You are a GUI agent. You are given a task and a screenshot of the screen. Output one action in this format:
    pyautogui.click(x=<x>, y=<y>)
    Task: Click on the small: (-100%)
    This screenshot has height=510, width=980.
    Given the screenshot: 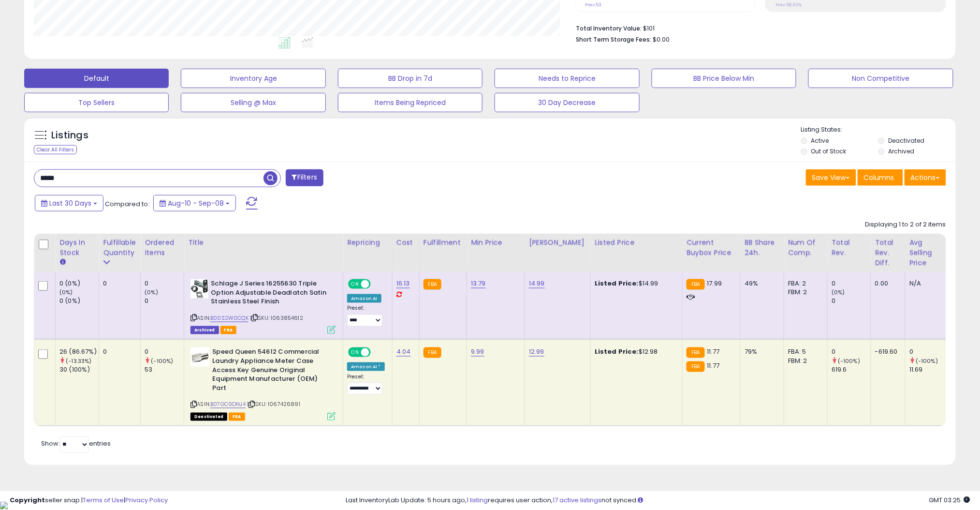 What is the action you would take?
    pyautogui.click(x=849, y=361)
    